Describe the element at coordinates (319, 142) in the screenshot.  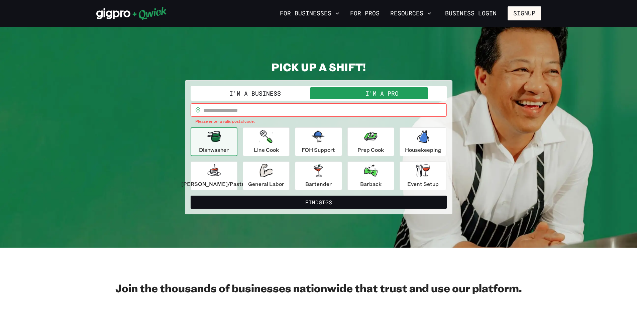
I see `button: FOH Support` at that location.